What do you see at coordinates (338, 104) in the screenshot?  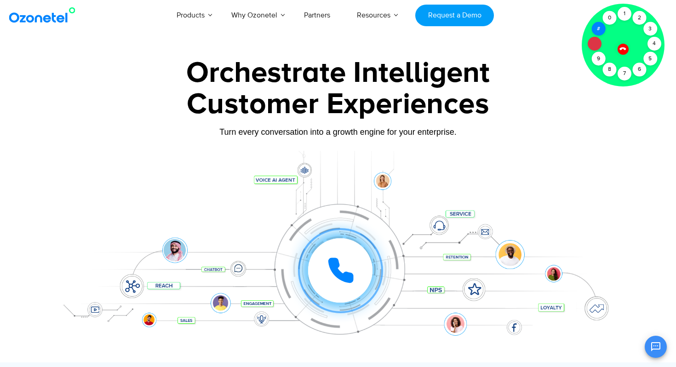 I see `div: Customer Experiences` at bounding box center [338, 104].